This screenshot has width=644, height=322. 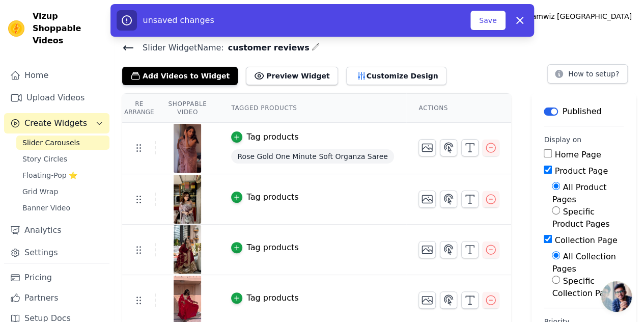 What do you see at coordinates (316, 47) in the screenshot?
I see `div: Edit Name` at bounding box center [316, 47].